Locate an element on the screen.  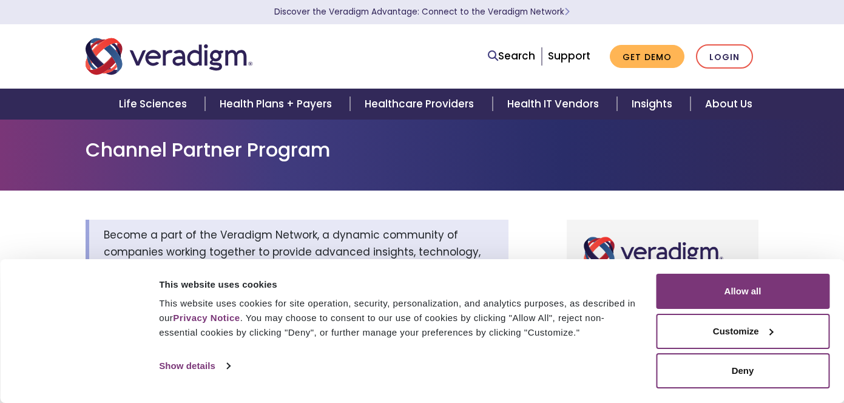
div: This website uses cookies for site operation, security, personalization, and analytics purposes, ... is located at coordinates (401, 318).